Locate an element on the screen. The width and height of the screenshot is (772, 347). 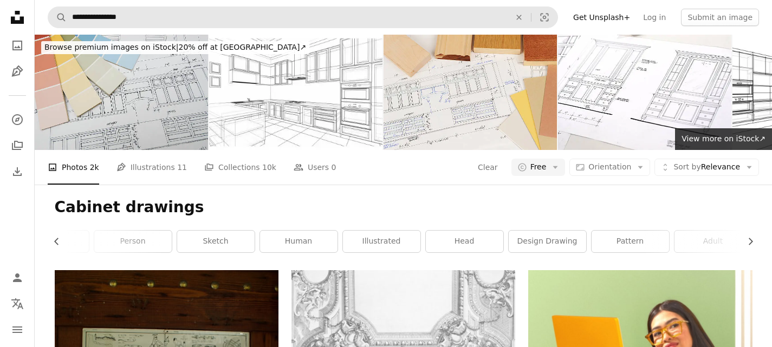
a: pattern is located at coordinates (630, 242).